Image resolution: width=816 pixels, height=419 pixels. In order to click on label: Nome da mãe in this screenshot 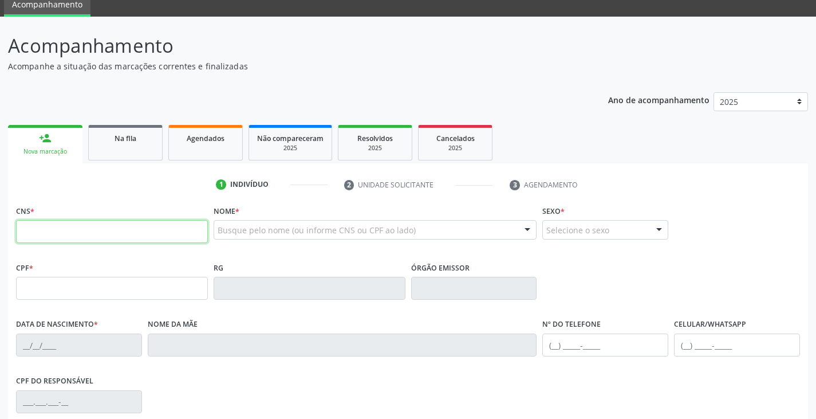, I will do `click(172, 324)`.